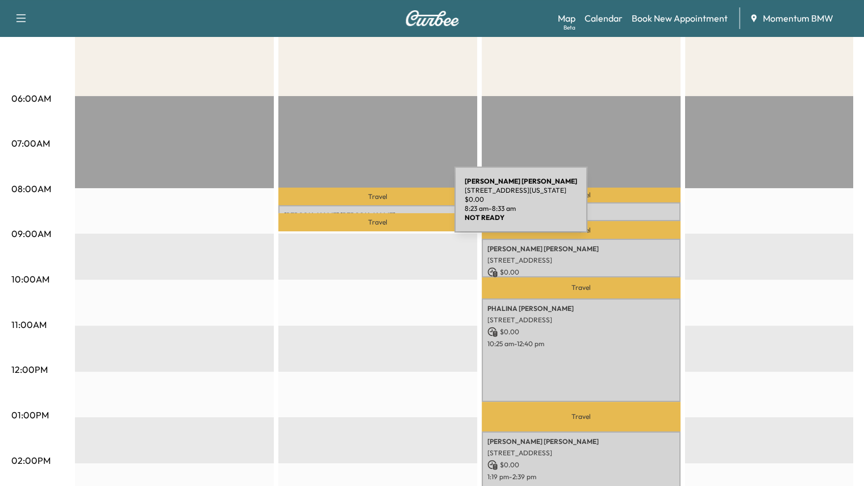  Describe the element at coordinates (31, 460) in the screenshot. I see `p: 02:00PM` at that location.